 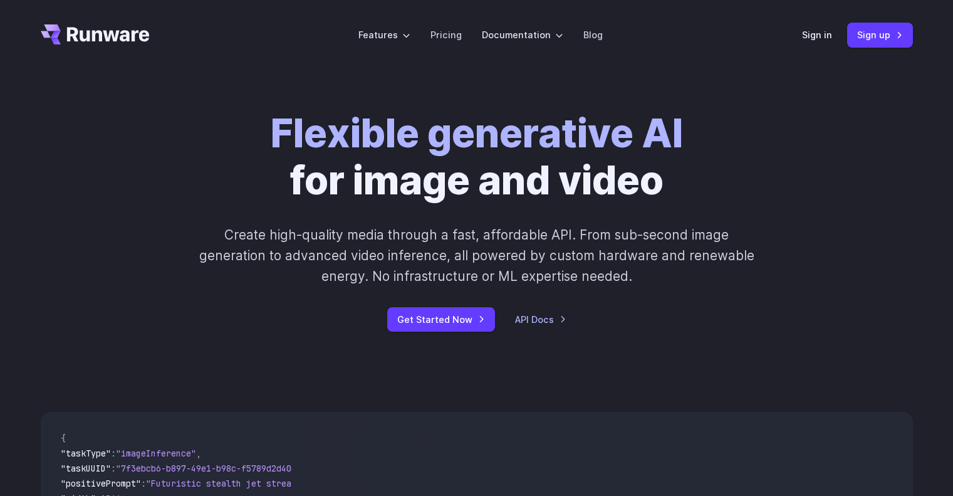 What do you see at coordinates (86, 453) in the screenshot?
I see `span: "taskType"` at bounding box center [86, 453].